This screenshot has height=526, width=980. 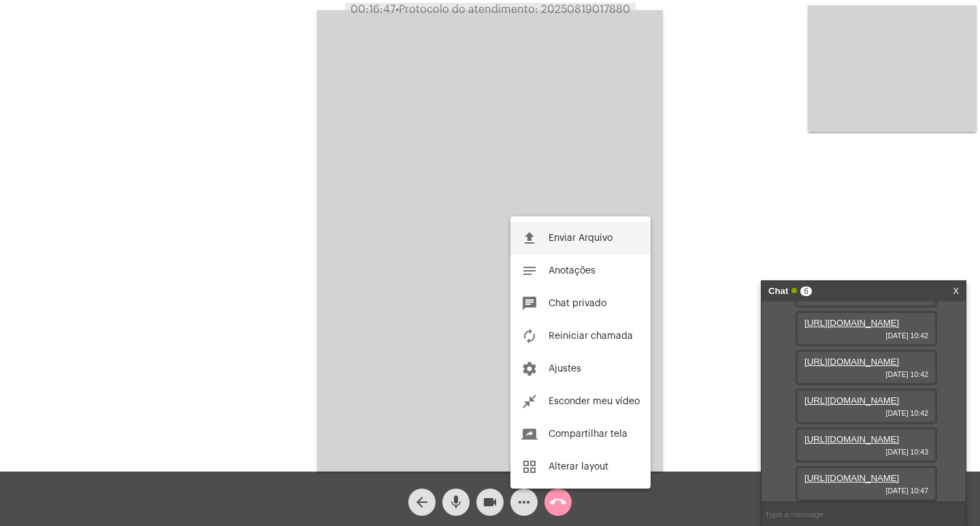 I want to click on mat-icon: file_upload, so click(x=530, y=238).